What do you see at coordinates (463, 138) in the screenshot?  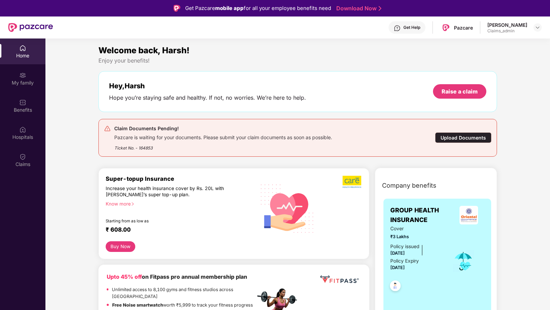 I see `div: Upload Documents` at bounding box center [463, 138].